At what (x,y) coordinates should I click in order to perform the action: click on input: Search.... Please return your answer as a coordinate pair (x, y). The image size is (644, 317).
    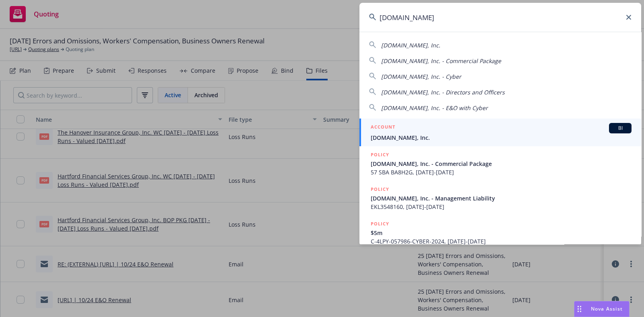
    Looking at the image, I should click on (500, 17).